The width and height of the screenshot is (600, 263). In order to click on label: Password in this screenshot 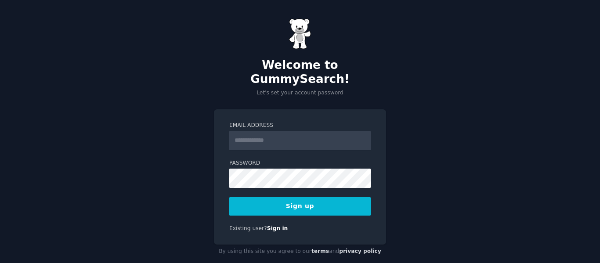, I will do `click(300, 163)`.